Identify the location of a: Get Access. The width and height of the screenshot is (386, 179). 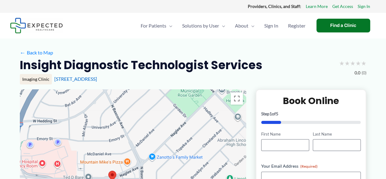
(343, 6).